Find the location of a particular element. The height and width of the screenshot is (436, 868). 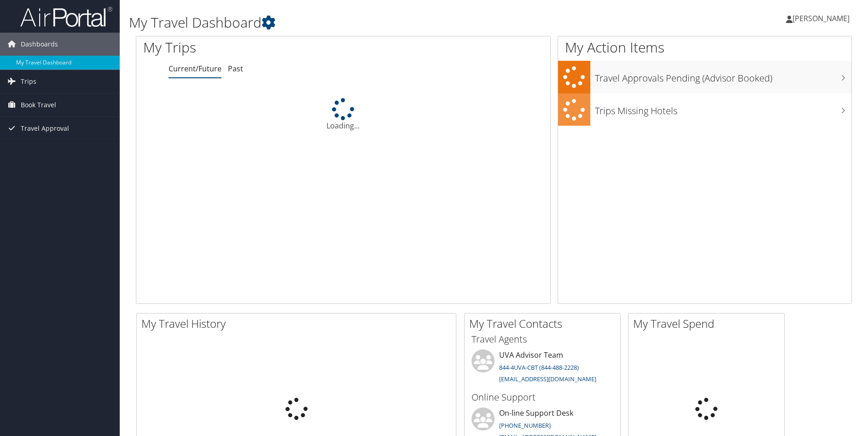

a: 844-4UVA-CBT (844-488-2228) is located at coordinates (539, 368).